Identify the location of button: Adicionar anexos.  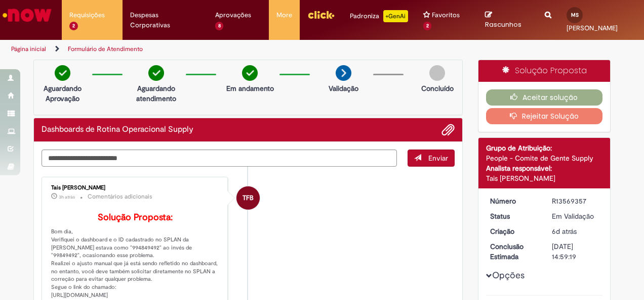
(448, 130).